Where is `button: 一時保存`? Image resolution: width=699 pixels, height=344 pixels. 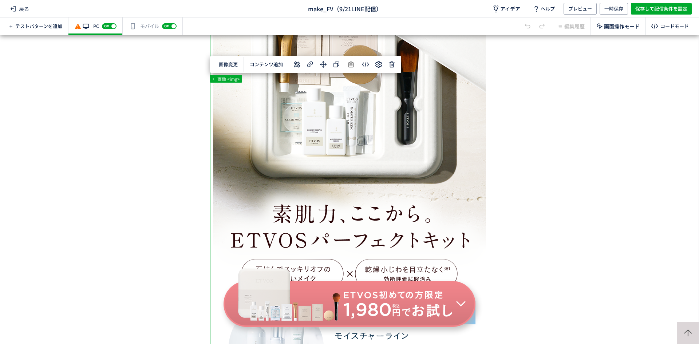
button: 一時保存 is located at coordinates (614, 9).